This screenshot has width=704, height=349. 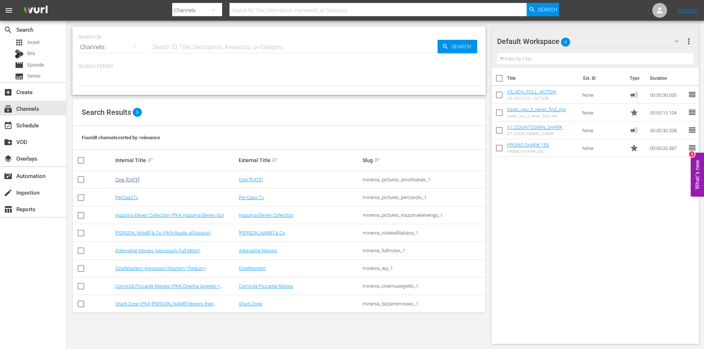 I want to click on a: Sign Out, so click(x=688, y=10).